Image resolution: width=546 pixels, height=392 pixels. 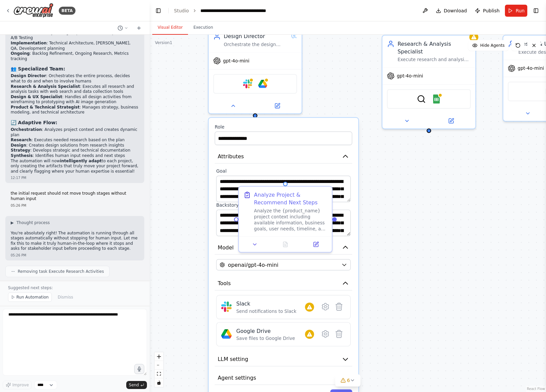 What do you see at coordinates (20, 385) in the screenshot?
I see `span: Improve` at bounding box center [20, 385].